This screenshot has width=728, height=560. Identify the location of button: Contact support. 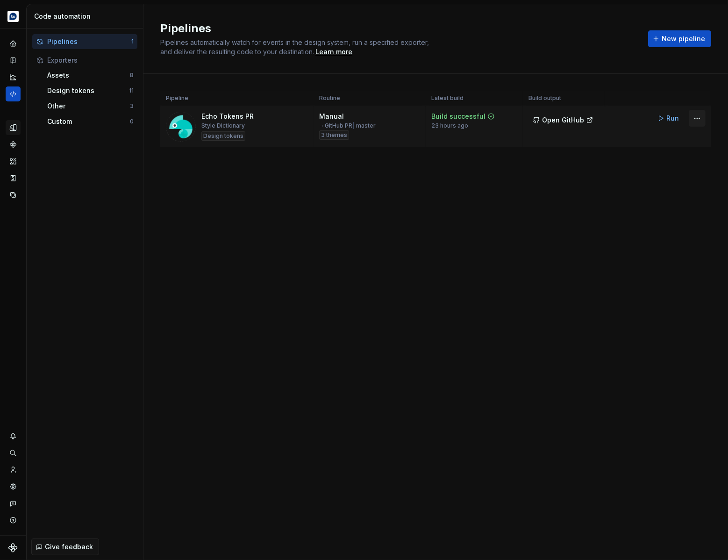
(13, 503).